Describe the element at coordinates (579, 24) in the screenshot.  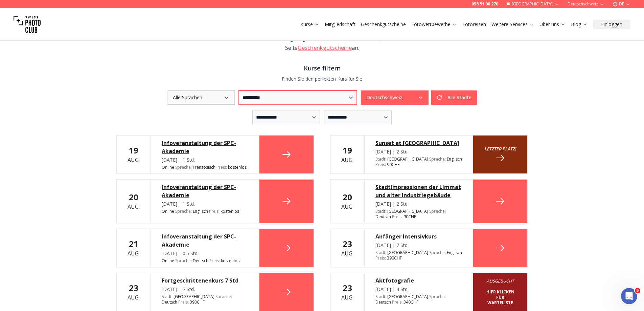
I see `a: Blog` at that location.